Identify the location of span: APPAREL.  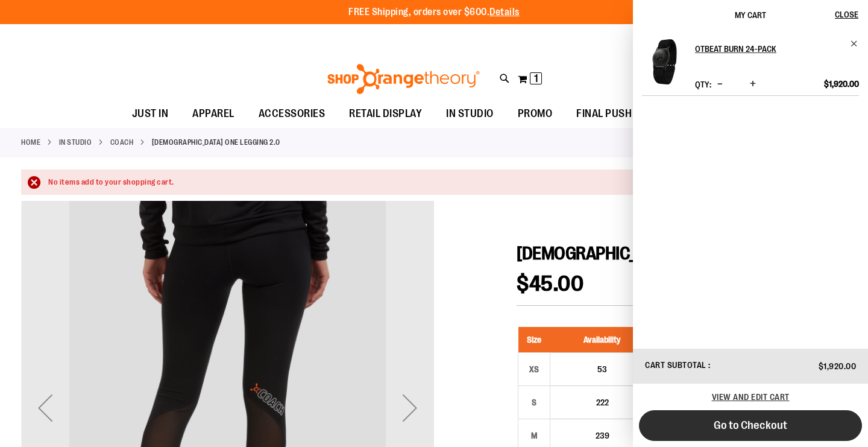
(214, 113).